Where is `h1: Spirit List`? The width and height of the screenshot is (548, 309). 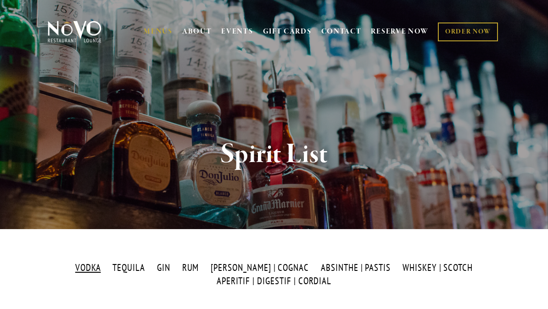 h1: Spirit List is located at coordinates (274, 154).